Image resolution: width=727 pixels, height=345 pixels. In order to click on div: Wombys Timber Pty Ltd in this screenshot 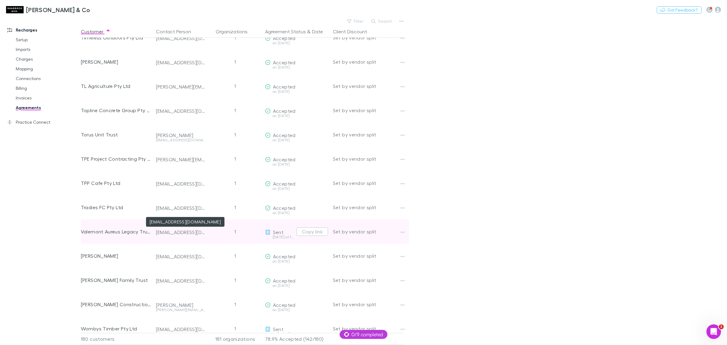, I will do `click(116, 328)`.